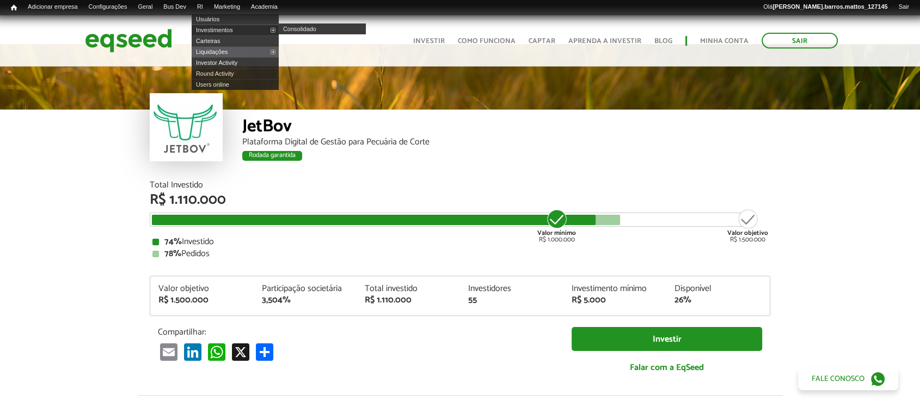  What do you see at coordinates (305, 289) in the screenshot?
I see `div: Participação societária` at bounding box center [305, 289].